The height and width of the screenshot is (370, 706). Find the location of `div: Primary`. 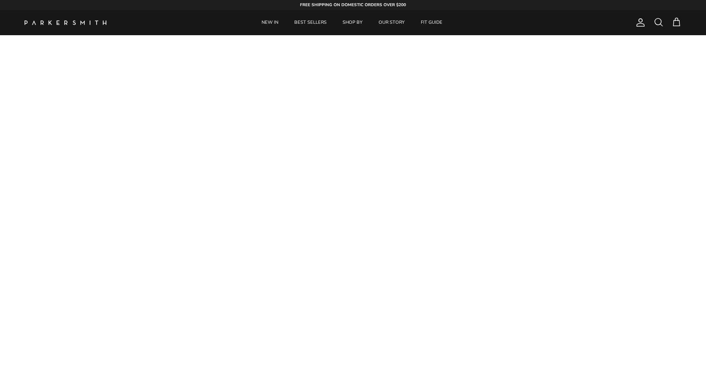

div: Primary is located at coordinates (352, 23).